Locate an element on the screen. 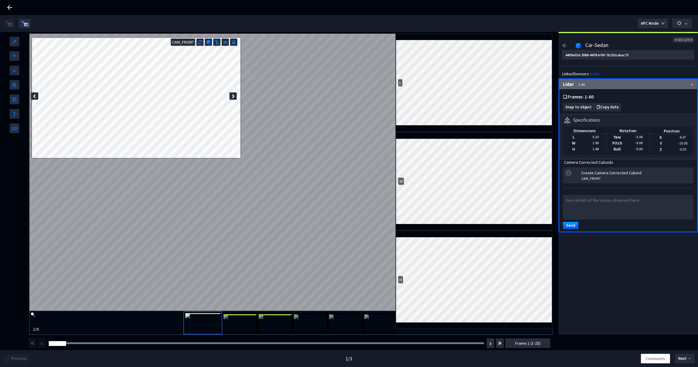 The height and width of the screenshot is (367, 698). div: -3.04 is located at coordinates (639, 137).